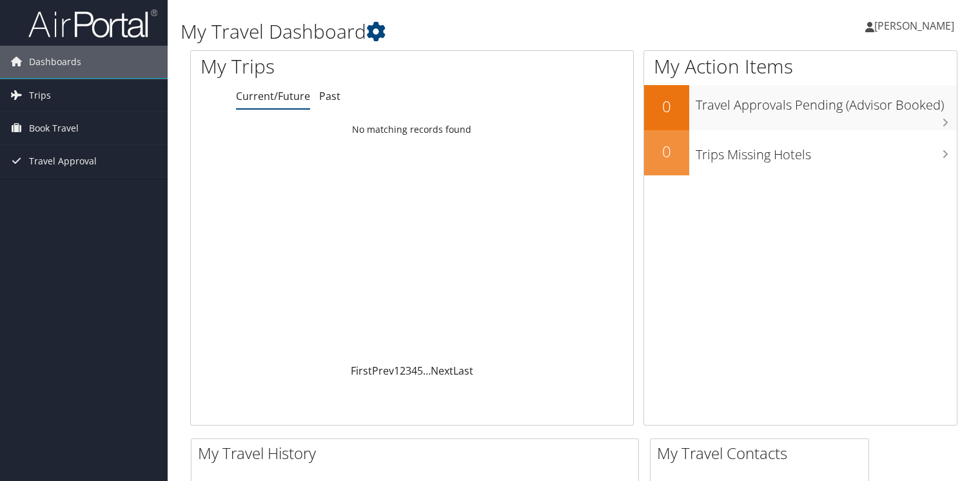  I want to click on h2: My Travel History, so click(417, 454).